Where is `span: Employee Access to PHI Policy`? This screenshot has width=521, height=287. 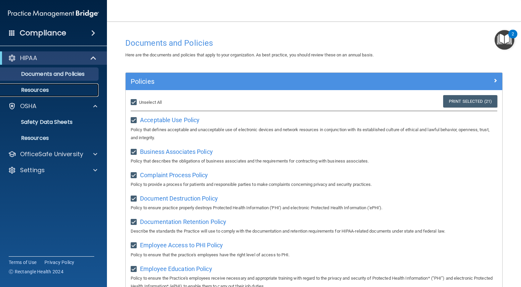
span: Employee Access to PHI Policy is located at coordinates (181, 245).